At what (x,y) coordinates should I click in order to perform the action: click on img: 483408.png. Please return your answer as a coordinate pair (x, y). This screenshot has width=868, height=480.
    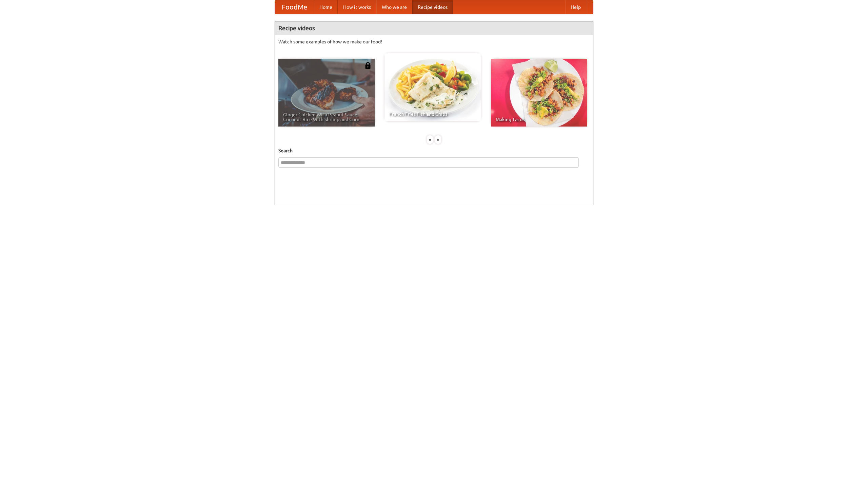
    Looking at the image, I should click on (368, 65).